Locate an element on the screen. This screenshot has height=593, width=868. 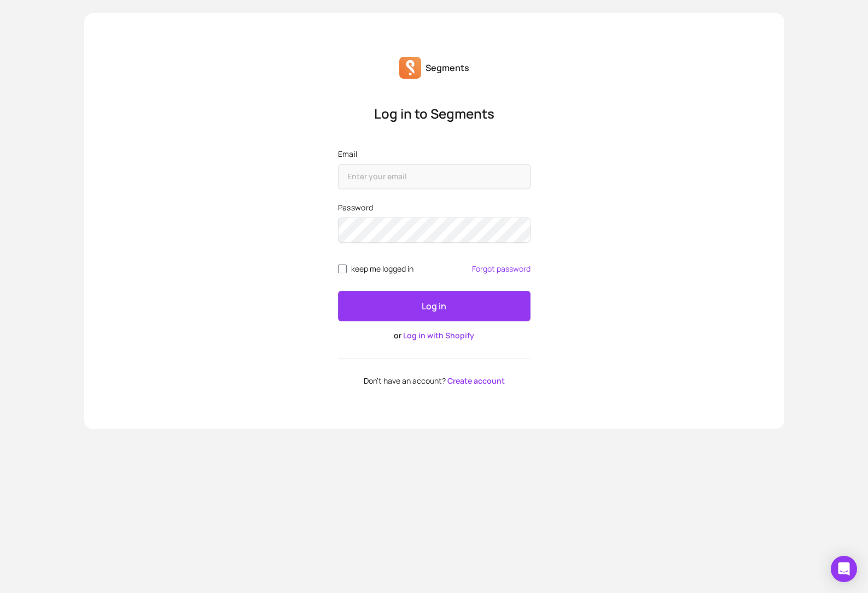
label: Email is located at coordinates (434, 154).